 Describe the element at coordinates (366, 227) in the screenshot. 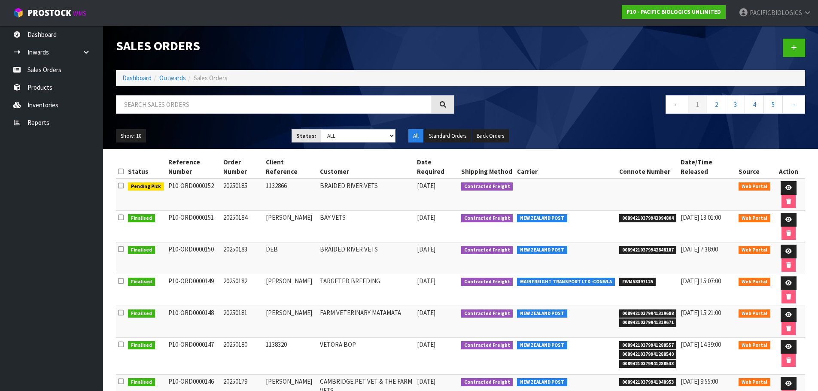

I see `td: BAY VETS` at that location.